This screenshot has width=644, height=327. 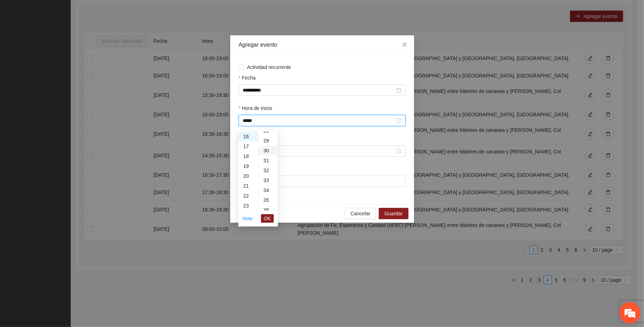 I want to click on input: Fecha, so click(x=319, y=90).